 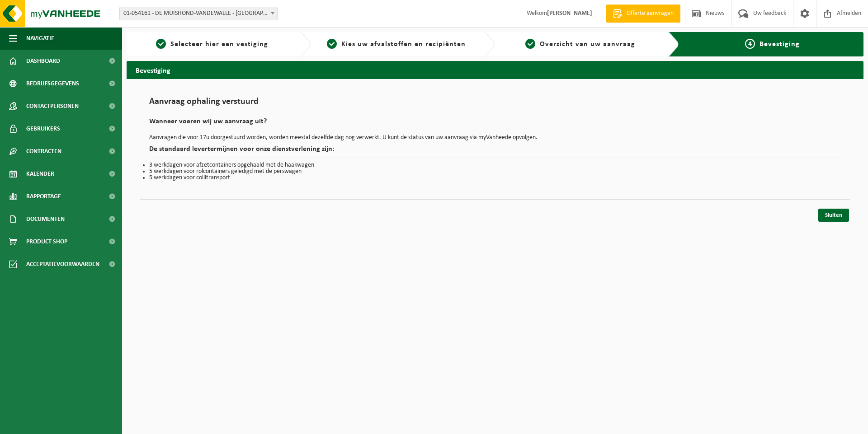 I want to click on span: Acceptatievoorwaarden, so click(x=63, y=264).